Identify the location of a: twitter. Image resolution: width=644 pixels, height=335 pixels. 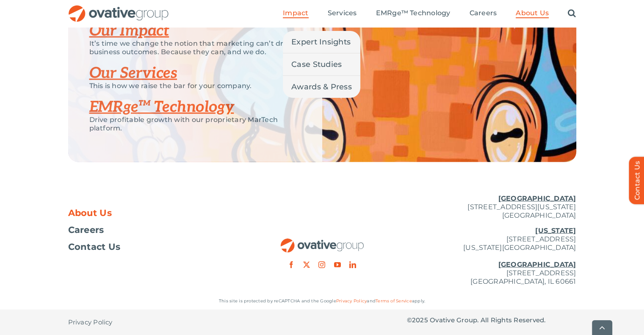
(306, 265).